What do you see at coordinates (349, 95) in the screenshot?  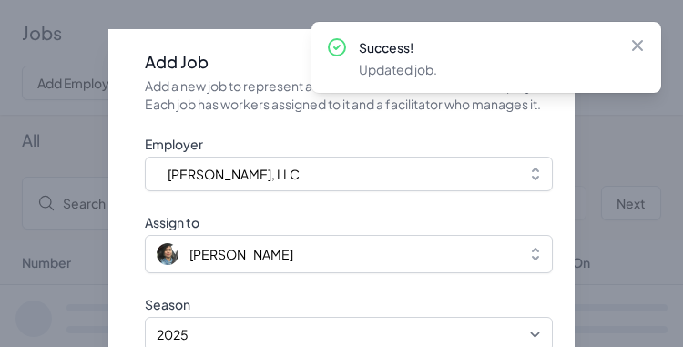 I see `p: Add a new job to represent a new season of work for each employer. Each job has workers assigned ...` at bounding box center [349, 95].